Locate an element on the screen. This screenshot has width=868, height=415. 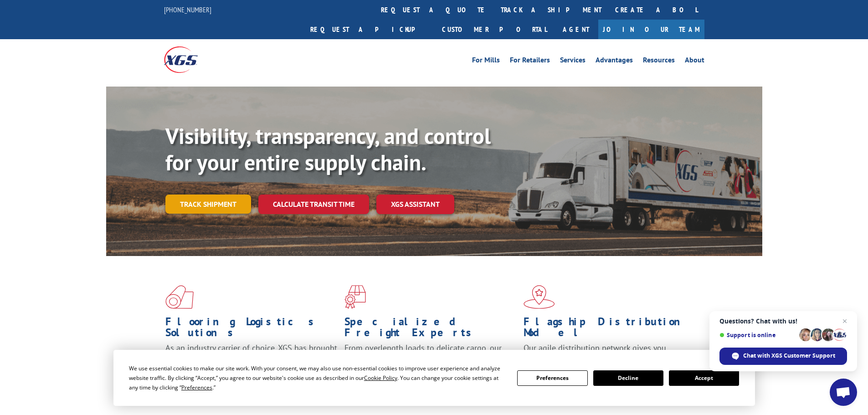
a: Calculate transit time is located at coordinates (313, 204).